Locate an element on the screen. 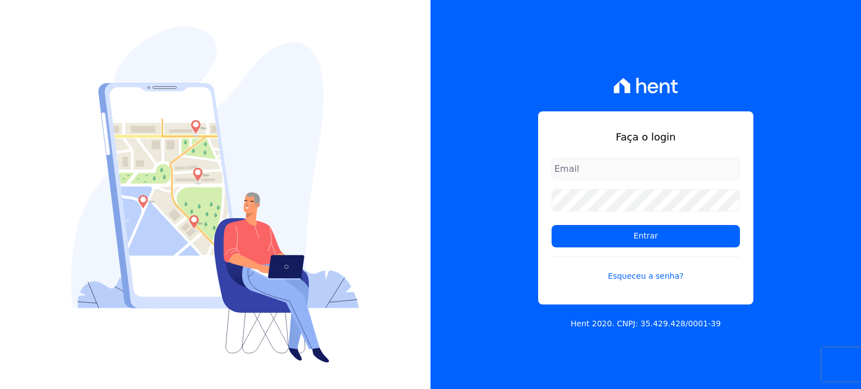 This screenshot has height=389, width=861. input: Entrar is located at coordinates (645, 236).